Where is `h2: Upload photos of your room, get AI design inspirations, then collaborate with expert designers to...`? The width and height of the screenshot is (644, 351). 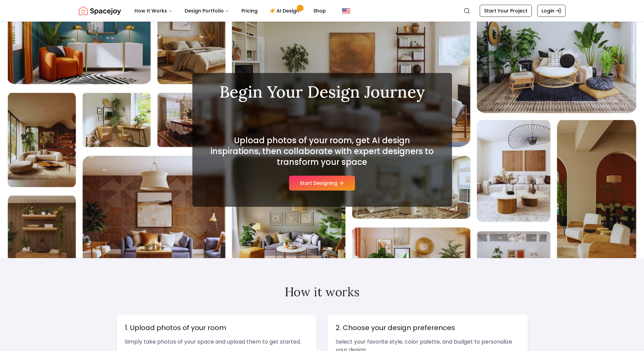
h2: Upload photos of your room, get AI design inspirations, then collaborate with expert designers to... is located at coordinates (322, 151).